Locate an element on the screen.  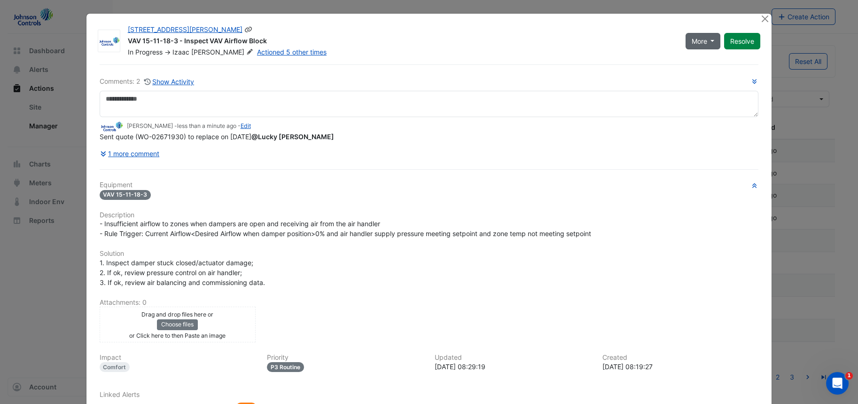
h6: Description is located at coordinates (429, 215).